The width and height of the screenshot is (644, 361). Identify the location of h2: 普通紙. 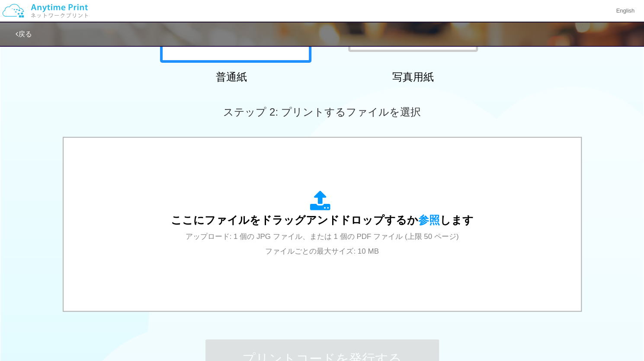
(231, 77).